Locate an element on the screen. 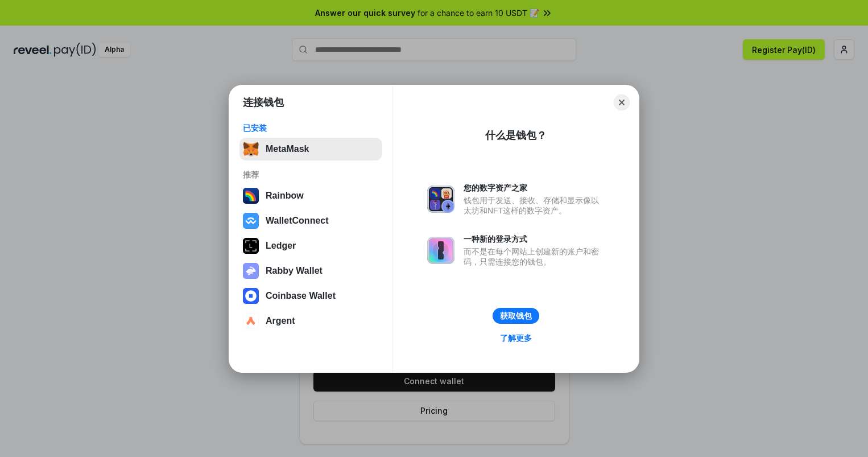 The image size is (868, 457). div: 您的数字资产之家 is located at coordinates (534, 188).